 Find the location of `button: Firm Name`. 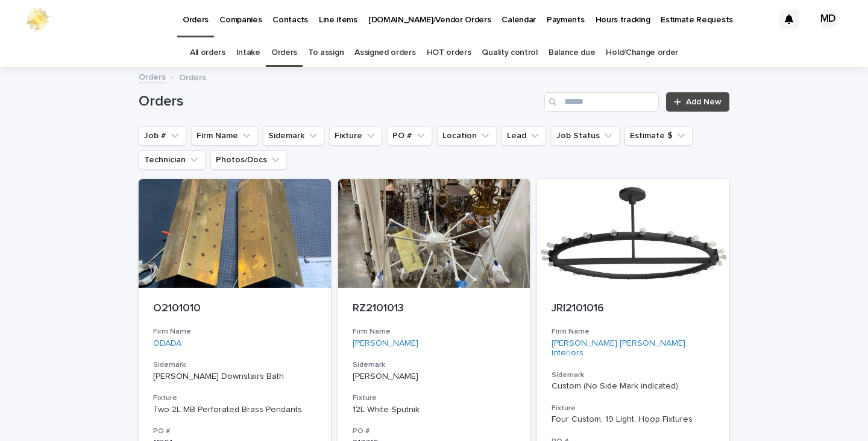

button: Firm Name is located at coordinates (224, 135).